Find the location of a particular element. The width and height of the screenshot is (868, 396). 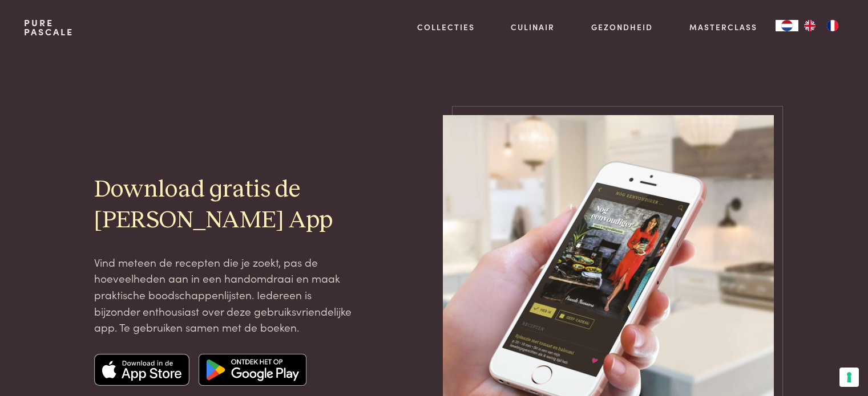

a: NL is located at coordinates (787, 26).